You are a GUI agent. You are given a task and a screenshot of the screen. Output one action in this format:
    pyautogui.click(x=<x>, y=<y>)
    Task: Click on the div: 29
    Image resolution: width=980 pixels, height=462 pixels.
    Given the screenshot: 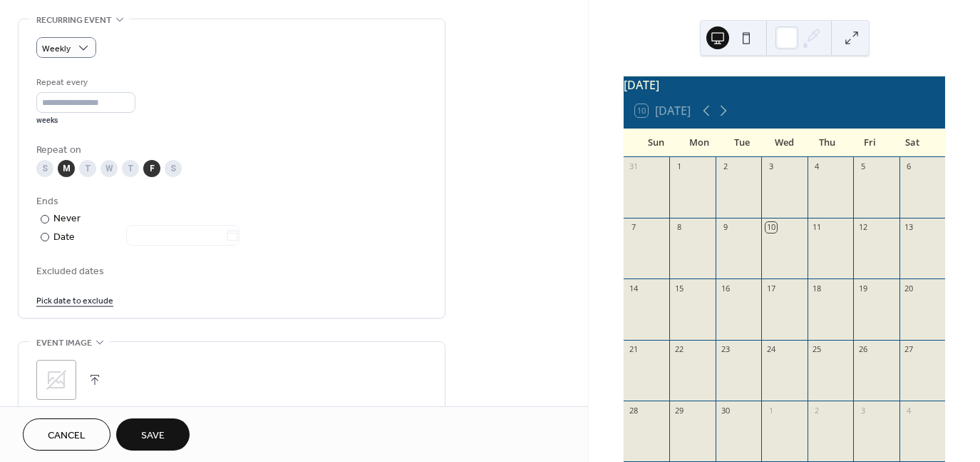 What is the action you would take?
    pyautogui.click(x=679, y=410)
    